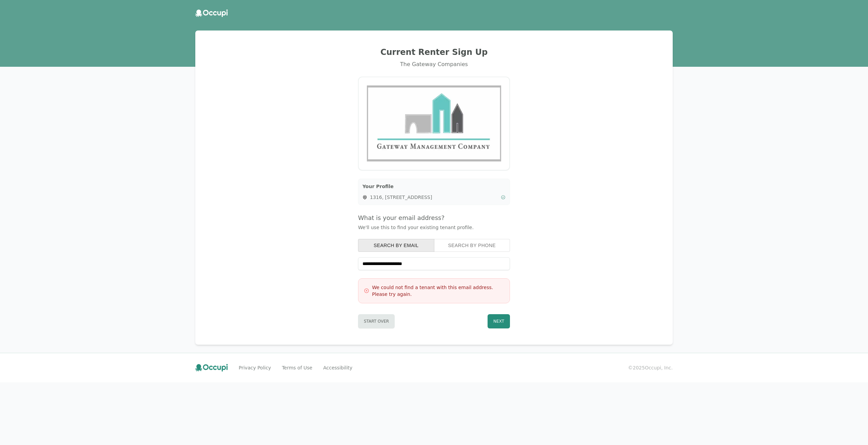  I want to click on button: Start Over, so click(376, 321).